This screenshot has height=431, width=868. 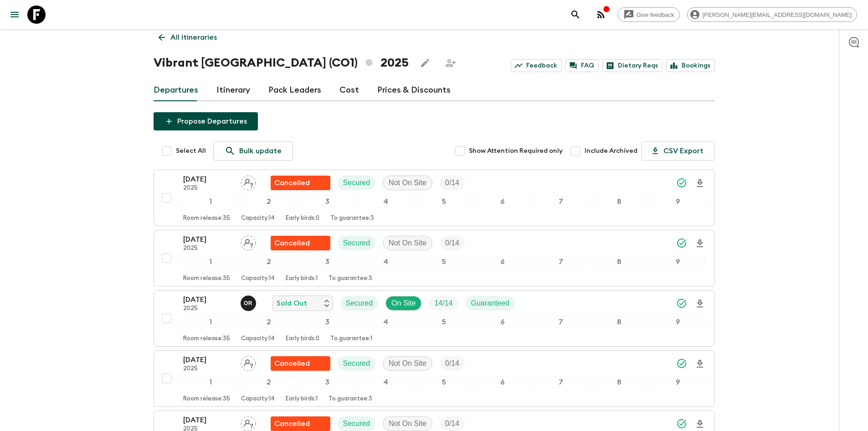 What do you see at coordinates (248, 303) in the screenshot?
I see `p: O R` at bounding box center [248, 303].